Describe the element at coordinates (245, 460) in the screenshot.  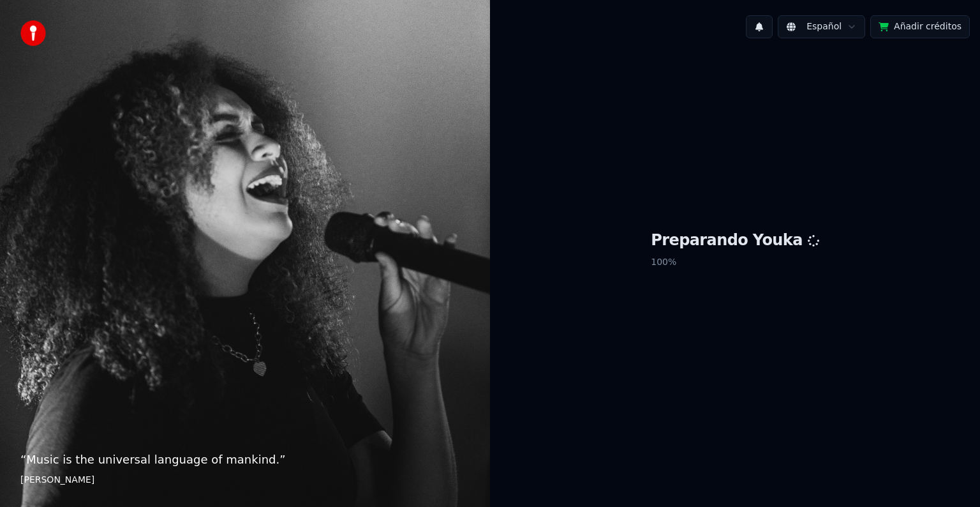
I see `p: “ Music is the universal language of mankind. ”` at that location.